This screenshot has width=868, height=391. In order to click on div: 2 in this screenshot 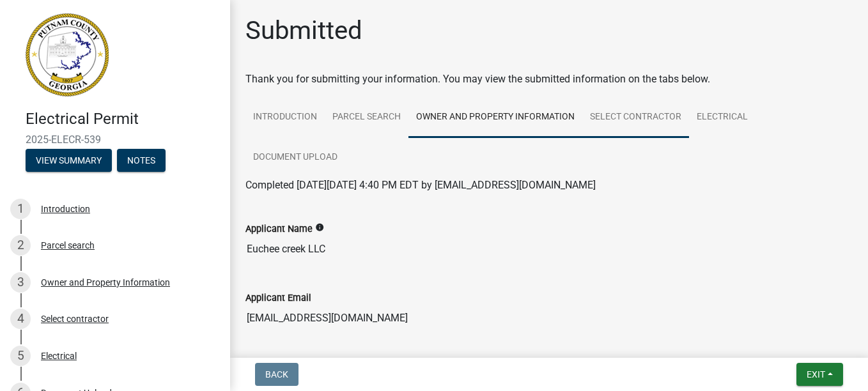, I will do `click(20, 246)`.